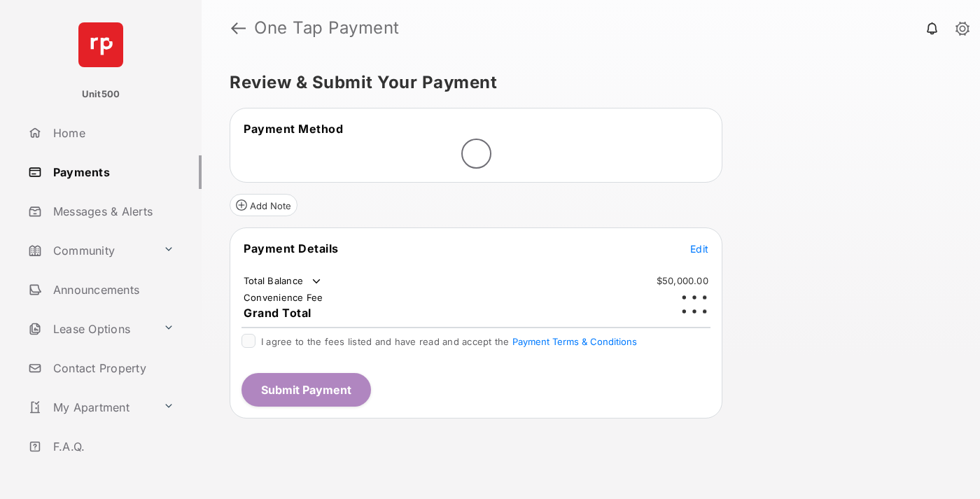  What do you see at coordinates (112, 211) in the screenshot?
I see `a: Messages & Alerts` at bounding box center [112, 211].